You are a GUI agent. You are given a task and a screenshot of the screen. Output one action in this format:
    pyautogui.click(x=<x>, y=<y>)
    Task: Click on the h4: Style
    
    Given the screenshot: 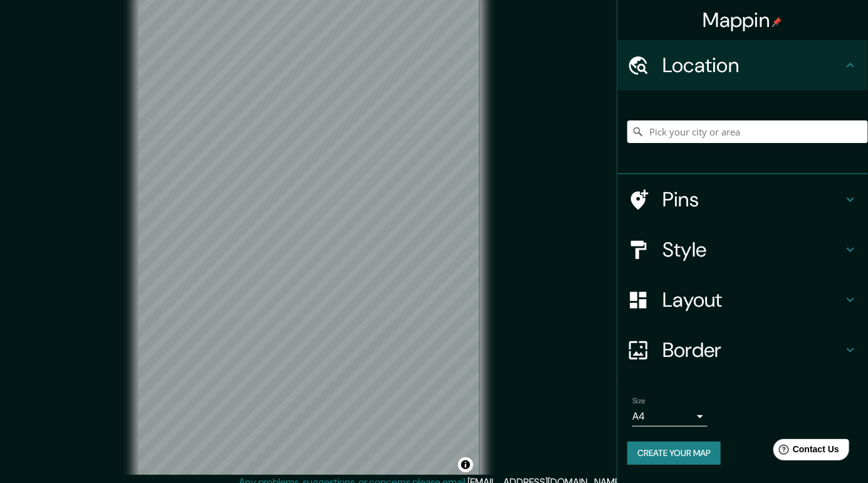 What is the action you would take?
    pyautogui.click(x=753, y=249)
    